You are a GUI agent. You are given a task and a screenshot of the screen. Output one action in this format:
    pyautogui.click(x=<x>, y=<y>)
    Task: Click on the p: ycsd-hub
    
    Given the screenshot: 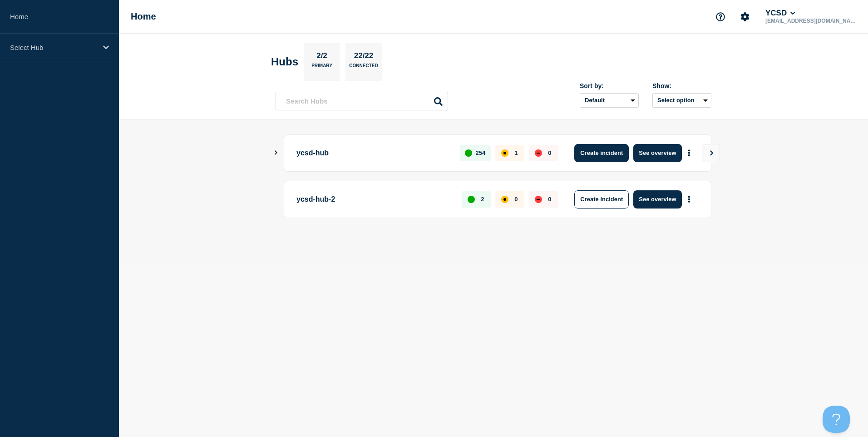 What is the action you would take?
    pyautogui.click(x=373, y=153)
    